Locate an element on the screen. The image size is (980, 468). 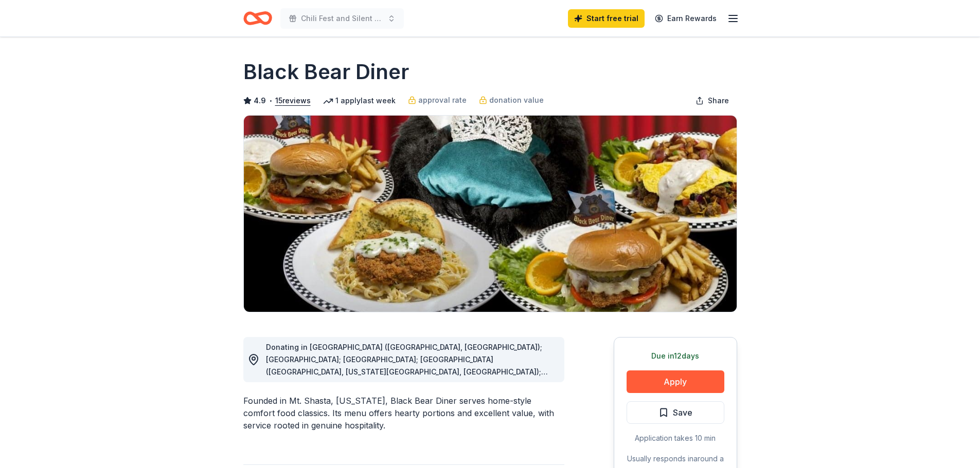
button: 15reviews is located at coordinates (293, 101).